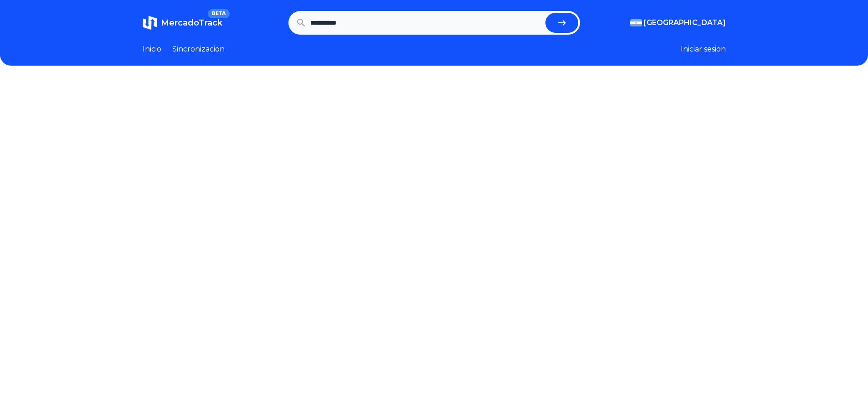 The width and height of the screenshot is (868, 412). What do you see at coordinates (150, 23) in the screenshot?
I see `img: MercadoTrack` at bounding box center [150, 23].